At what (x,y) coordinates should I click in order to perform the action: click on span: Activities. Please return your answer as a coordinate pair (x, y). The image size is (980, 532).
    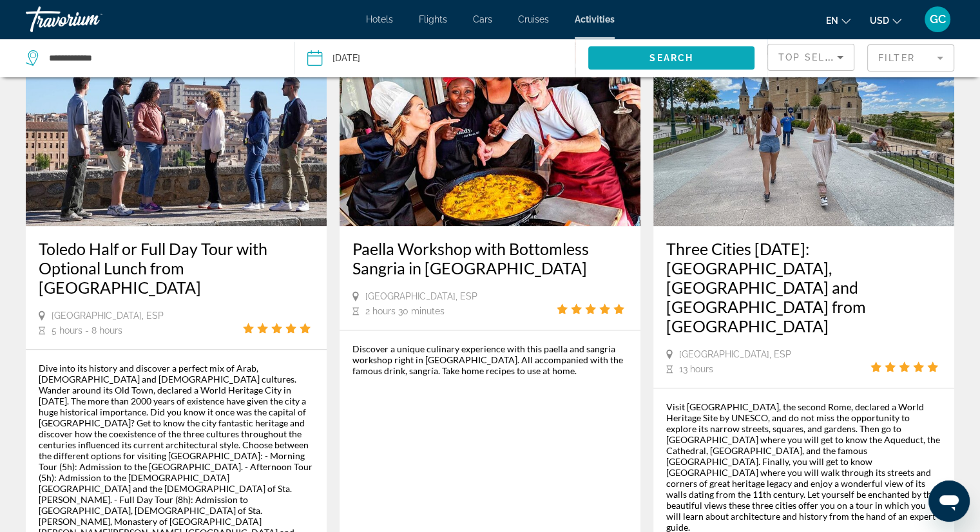
    Looking at the image, I should click on (594, 20).